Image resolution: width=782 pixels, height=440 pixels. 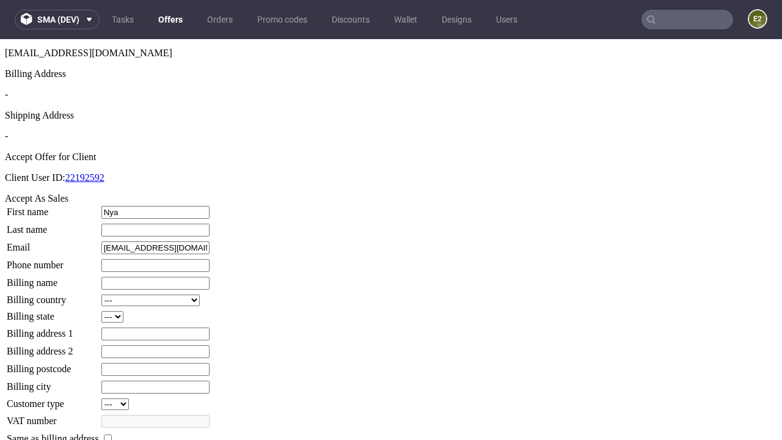 I want to click on td: First name, so click(x=53, y=173).